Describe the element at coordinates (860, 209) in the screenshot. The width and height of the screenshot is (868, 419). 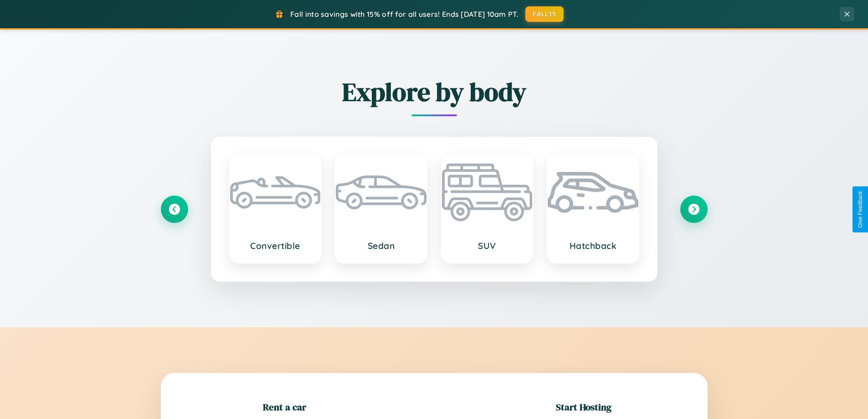
I see `div: Give Feedback` at that location.